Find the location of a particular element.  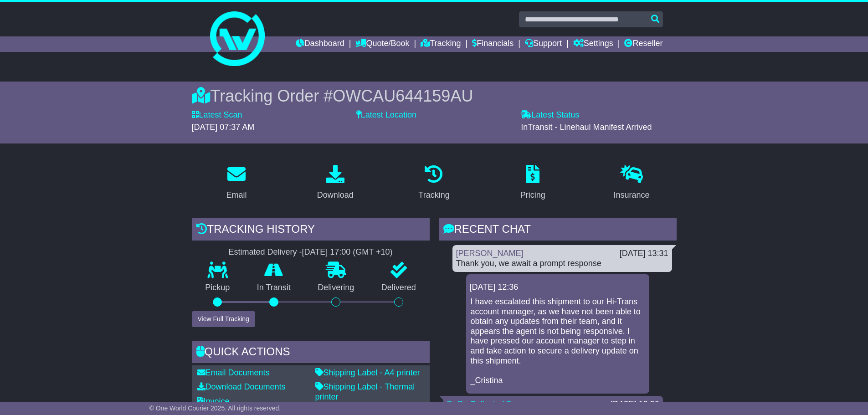

a: Download Documents is located at coordinates (242, 387).